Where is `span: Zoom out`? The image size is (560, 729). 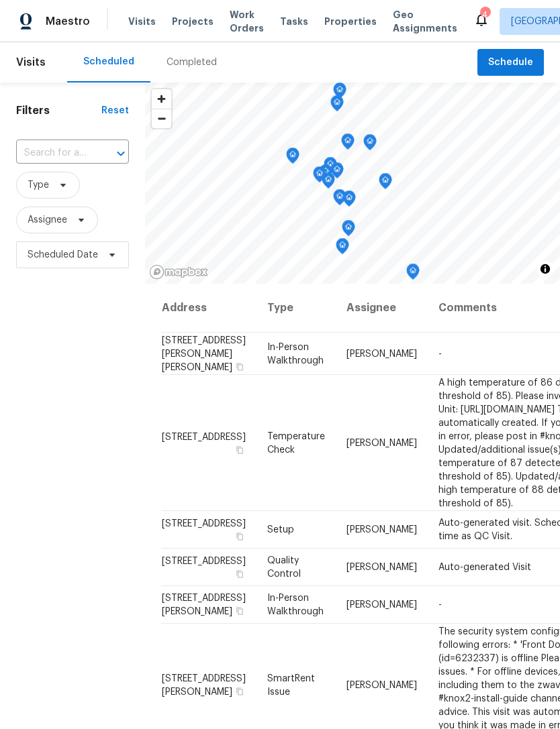
span: Zoom out is located at coordinates (161, 119).